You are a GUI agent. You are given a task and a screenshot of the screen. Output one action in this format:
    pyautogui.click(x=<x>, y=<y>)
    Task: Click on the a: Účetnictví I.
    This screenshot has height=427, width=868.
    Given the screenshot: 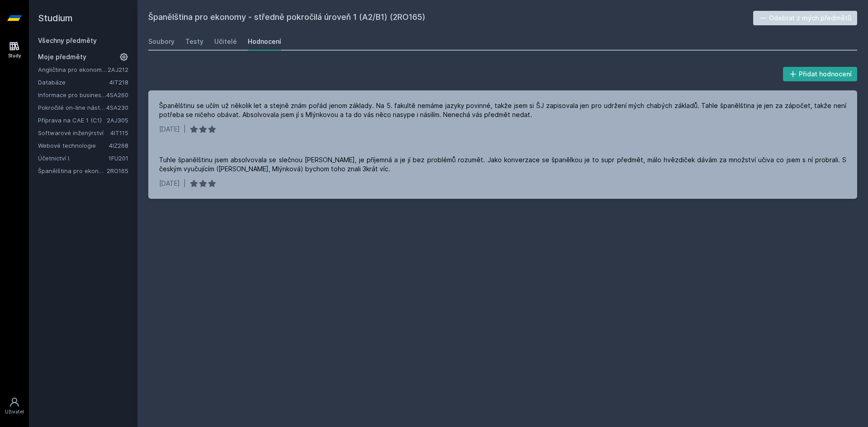 What is the action you would take?
    pyautogui.click(x=73, y=158)
    